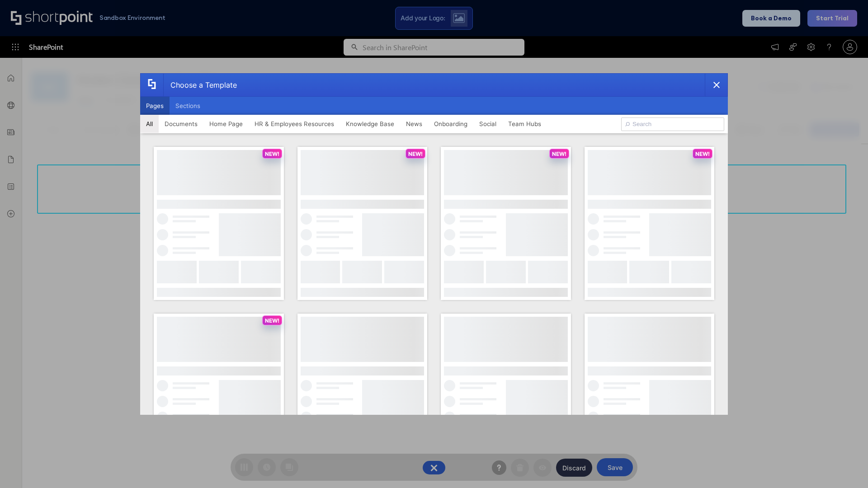 This screenshot has width=868, height=488. Describe the element at coordinates (181, 124) in the screenshot. I see `button: Documents` at that location.